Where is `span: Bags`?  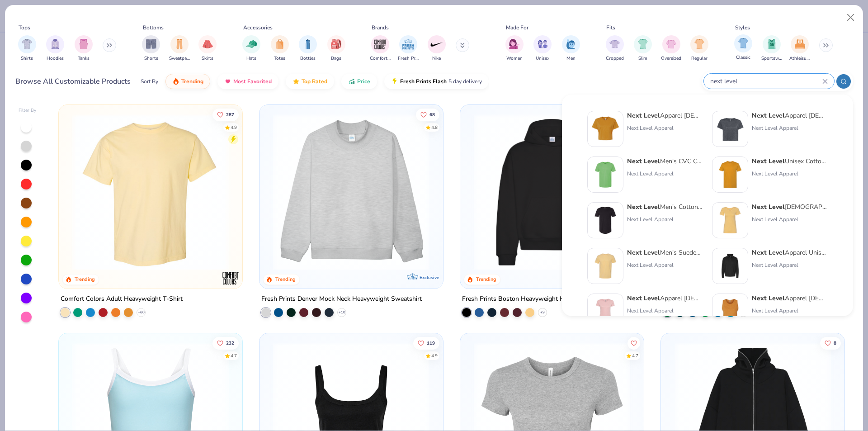
span: Bags is located at coordinates (336, 58).